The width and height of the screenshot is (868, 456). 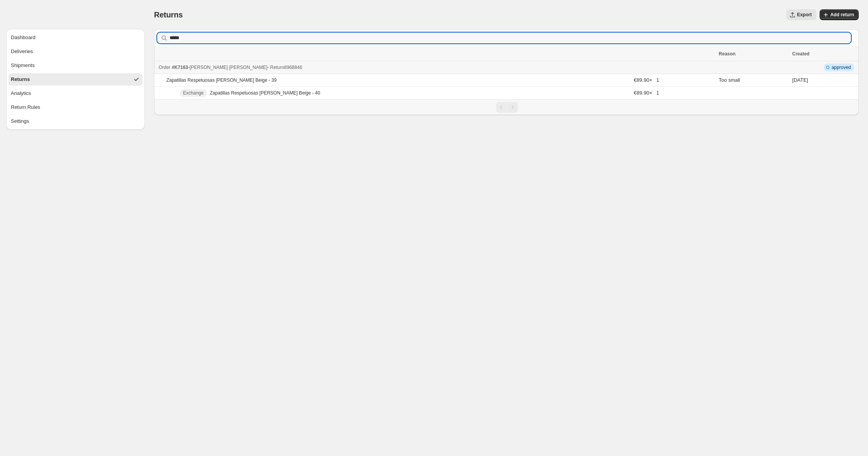 I want to click on span: Returns, so click(x=168, y=15).